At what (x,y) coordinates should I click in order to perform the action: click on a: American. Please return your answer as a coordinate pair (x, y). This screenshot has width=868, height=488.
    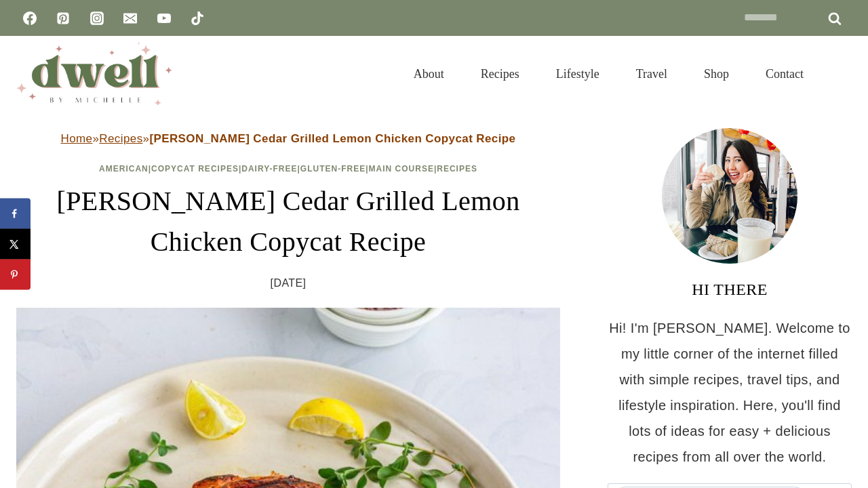
    Looking at the image, I should click on (123, 168).